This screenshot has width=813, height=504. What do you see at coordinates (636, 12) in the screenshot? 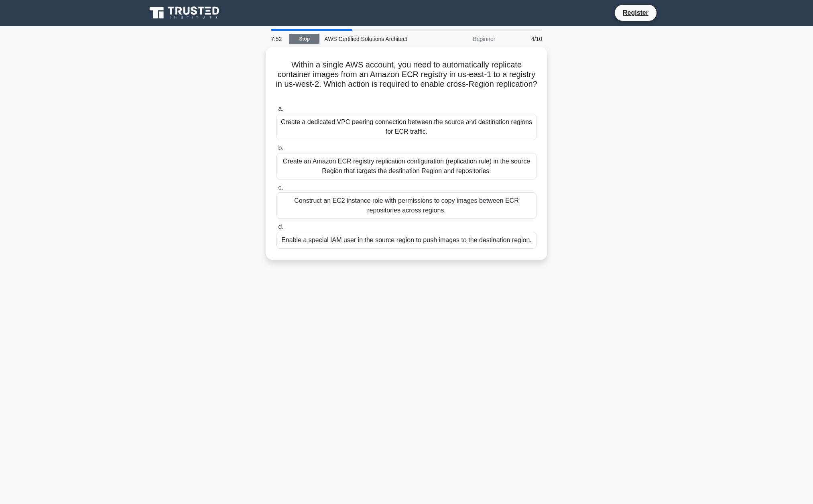
I see `a: Register` at bounding box center [636, 12].